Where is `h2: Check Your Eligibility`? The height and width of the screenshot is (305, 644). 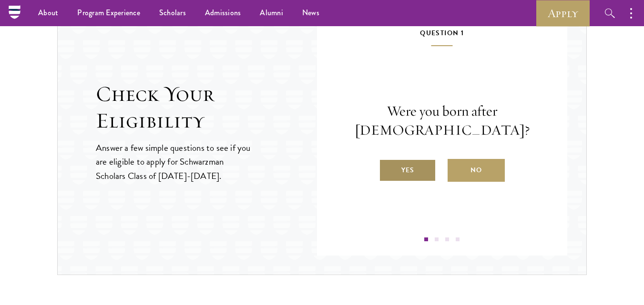 h2: Check Your Eligibility is located at coordinates (206, 108).